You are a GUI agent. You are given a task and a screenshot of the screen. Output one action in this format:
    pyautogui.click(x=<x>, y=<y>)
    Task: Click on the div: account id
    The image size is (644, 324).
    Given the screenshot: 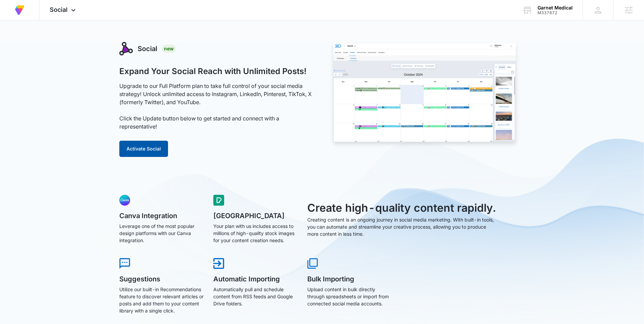 What is the action you would take?
    pyautogui.click(x=555, y=13)
    